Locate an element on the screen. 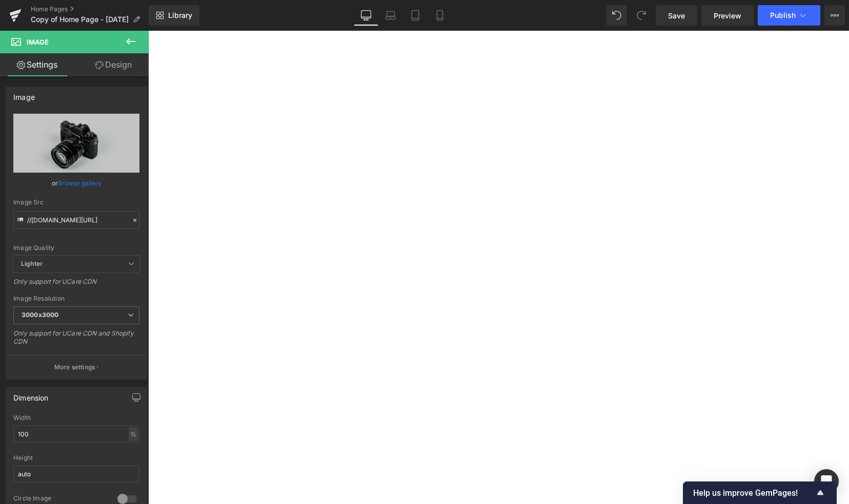 Image resolution: width=849 pixels, height=504 pixels. div: Image Quality is located at coordinates (76, 248).